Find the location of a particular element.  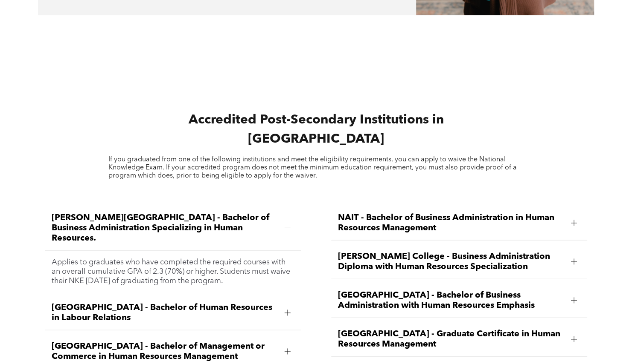

span: NAIT - Bachelor of Business Administration in Human Resources Management is located at coordinates (451, 223).